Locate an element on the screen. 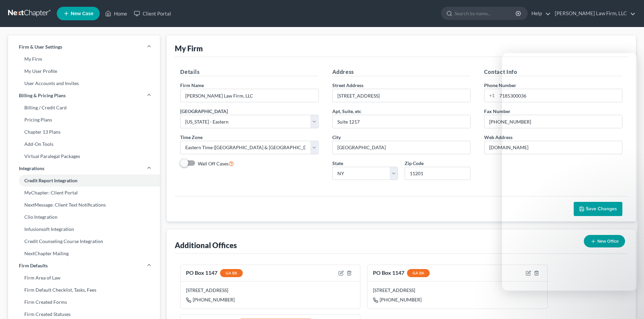 The height and width of the screenshot is (319, 644). a: Clio Integration is located at coordinates (84, 217).